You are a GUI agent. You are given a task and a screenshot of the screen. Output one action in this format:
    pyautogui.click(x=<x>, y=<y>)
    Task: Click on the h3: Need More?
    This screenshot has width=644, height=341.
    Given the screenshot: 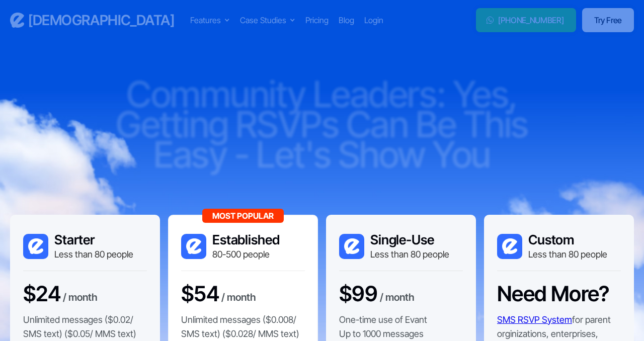 What is the action you would take?
    pyautogui.click(x=553, y=294)
    